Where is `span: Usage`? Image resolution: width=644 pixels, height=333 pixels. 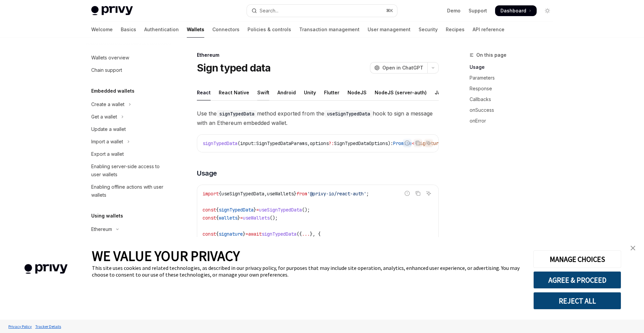
span: Usage is located at coordinates (207, 173).